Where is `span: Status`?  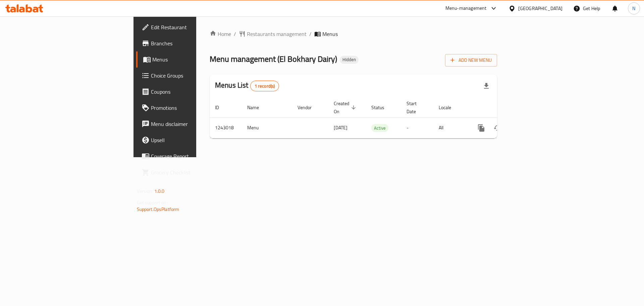
span: Status is located at coordinates (382, 108).